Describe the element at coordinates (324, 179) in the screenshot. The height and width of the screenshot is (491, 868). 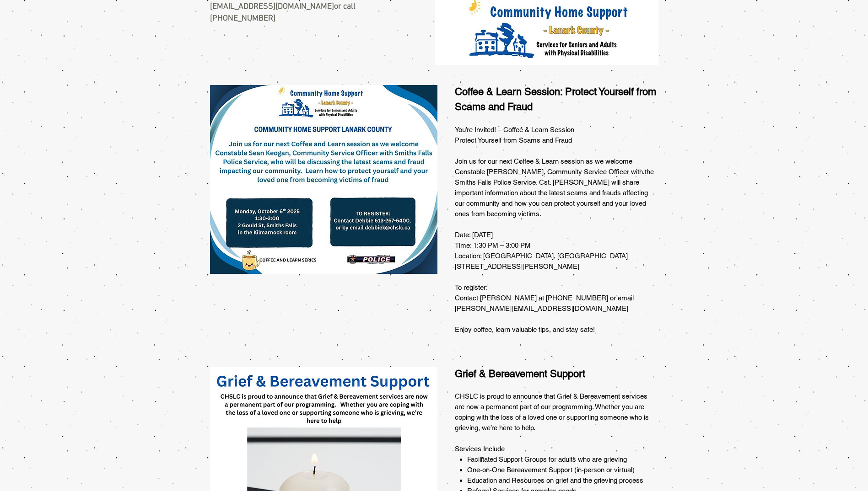
I see `img: lunchandlearn_october2025.jpg` at that location.